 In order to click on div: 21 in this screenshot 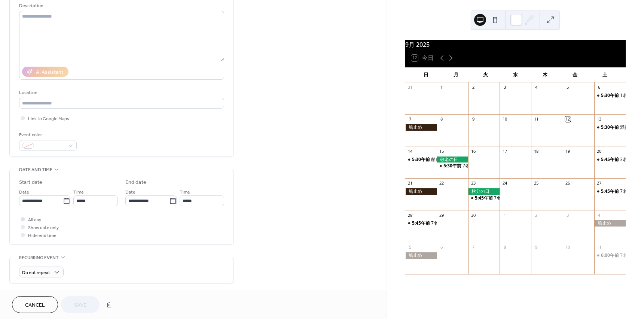, I will do `click(410, 183)`.